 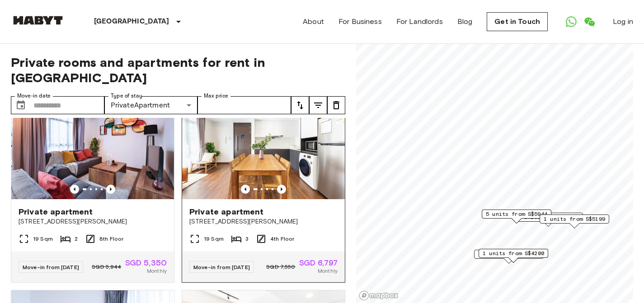 I want to click on span: SGD 5,944, so click(x=106, y=267).